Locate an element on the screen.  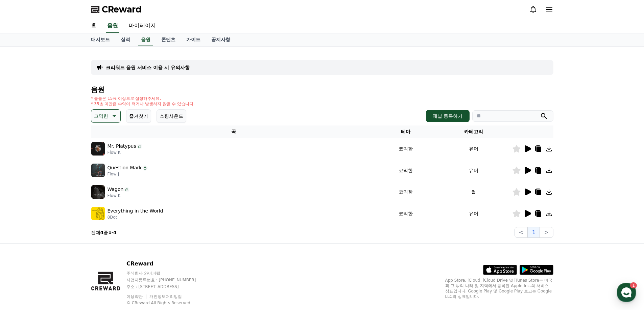
th: 곡 is located at coordinates (233, 131).